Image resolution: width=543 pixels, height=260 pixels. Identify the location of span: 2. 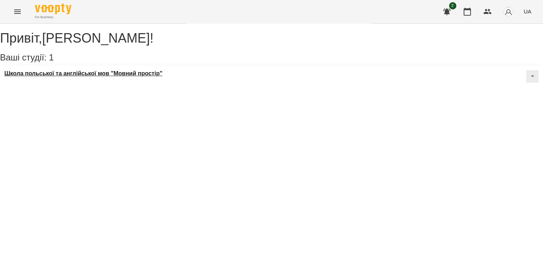
(453, 6).